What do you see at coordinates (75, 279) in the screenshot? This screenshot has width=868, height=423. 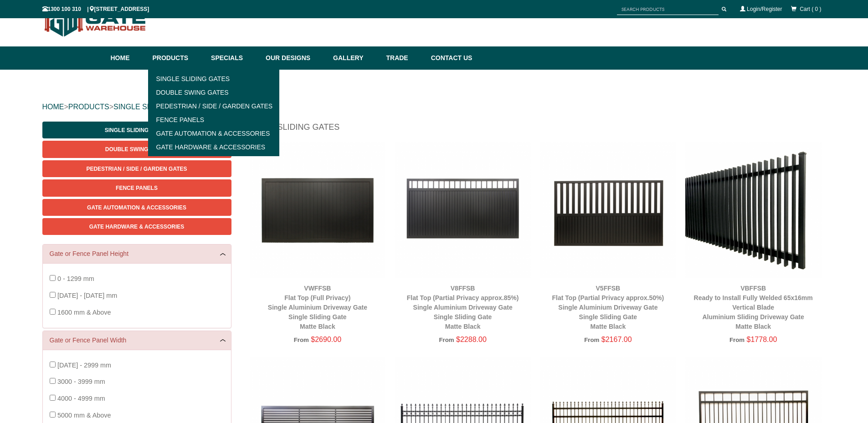 I see `span: 0 - 1299 mm` at bounding box center [75, 279].